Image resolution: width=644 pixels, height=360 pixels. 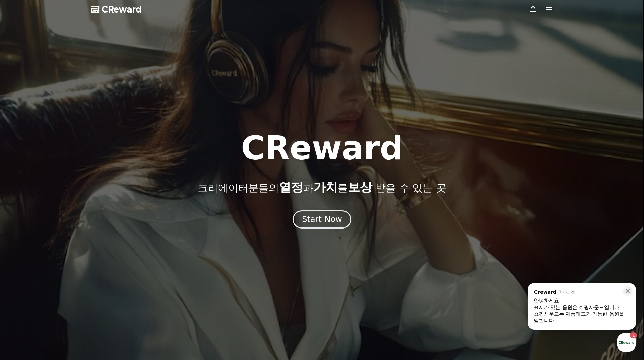 I want to click on span: 보상, so click(x=360, y=187).